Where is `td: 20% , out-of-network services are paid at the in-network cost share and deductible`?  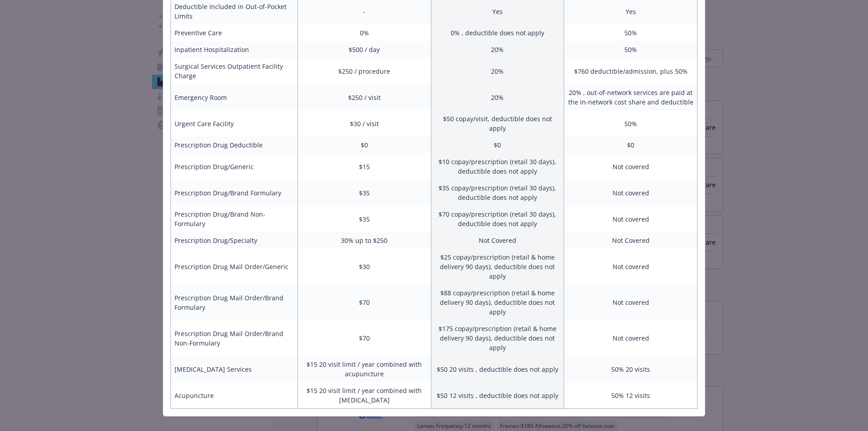
td: 20% , out-of-network services are paid at the in-network cost share and deductible is located at coordinates (631, 97).